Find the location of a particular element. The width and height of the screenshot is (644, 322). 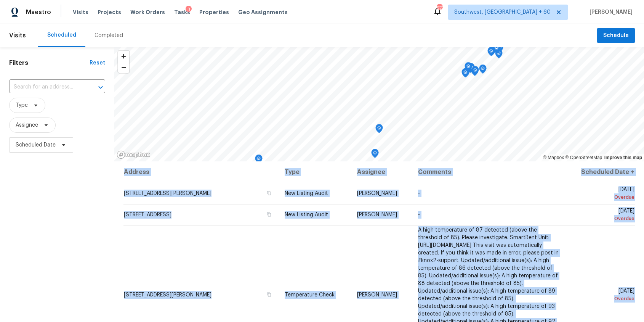

div: 3 is located at coordinates (189, 10).